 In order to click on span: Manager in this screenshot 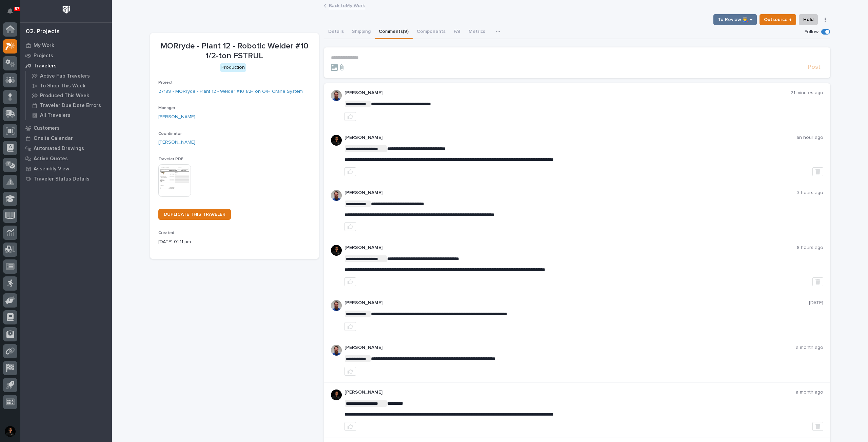, I will do `click(167, 108)`.